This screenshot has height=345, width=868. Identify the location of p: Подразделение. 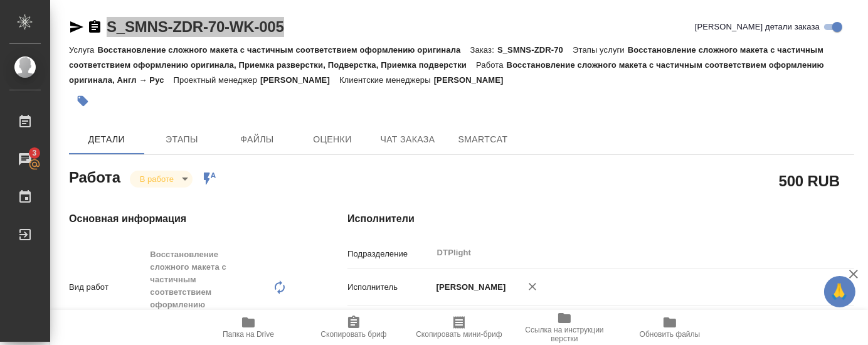
(390, 254).